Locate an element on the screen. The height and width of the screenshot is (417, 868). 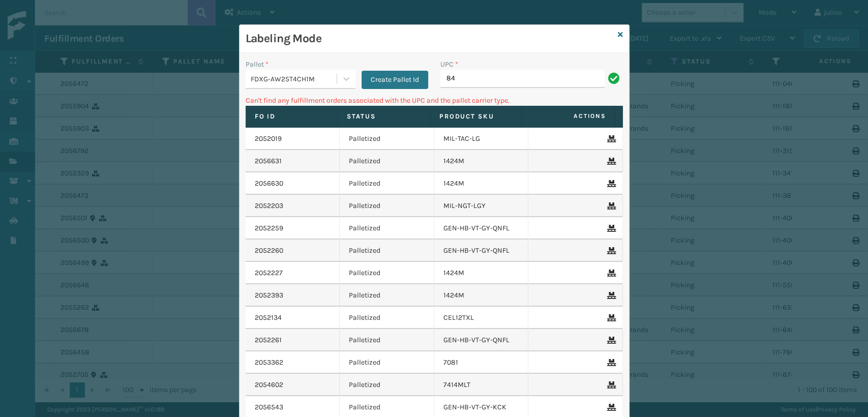
h3: Labeling Mode is located at coordinates (430, 38).